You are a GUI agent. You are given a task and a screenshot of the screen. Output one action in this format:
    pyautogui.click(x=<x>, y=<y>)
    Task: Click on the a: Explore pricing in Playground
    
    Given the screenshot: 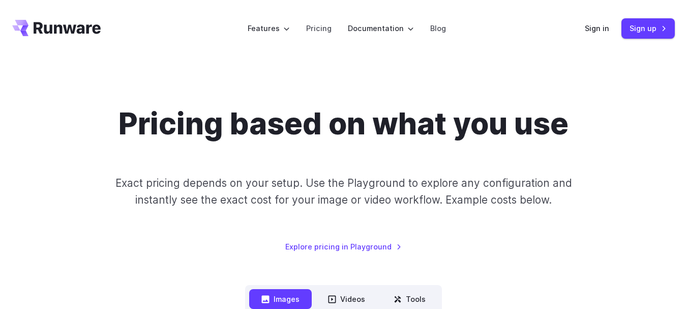 What is the action you would take?
    pyautogui.click(x=343, y=246)
    